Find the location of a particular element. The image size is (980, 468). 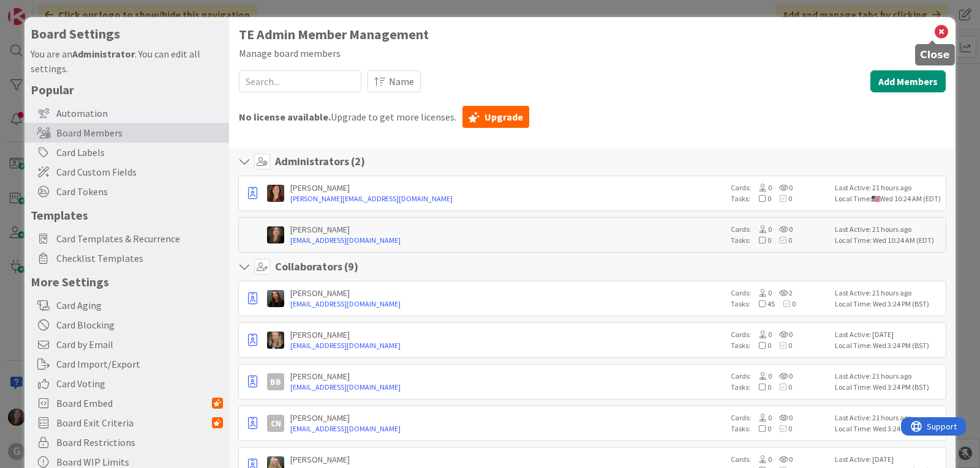

h5: More Settings is located at coordinates (127, 281).